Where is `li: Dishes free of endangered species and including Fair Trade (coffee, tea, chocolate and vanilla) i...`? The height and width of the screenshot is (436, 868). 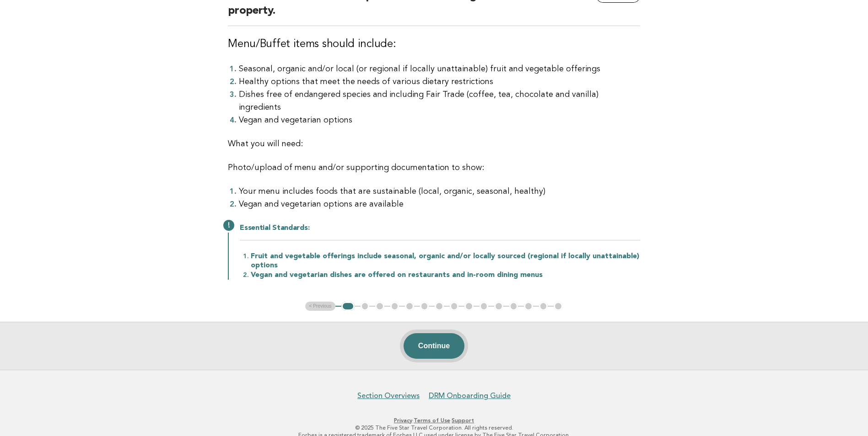 li: Dishes free of endangered species and including Fair Trade (coffee, tea, chocolate and vanilla) i... is located at coordinates (439, 101).